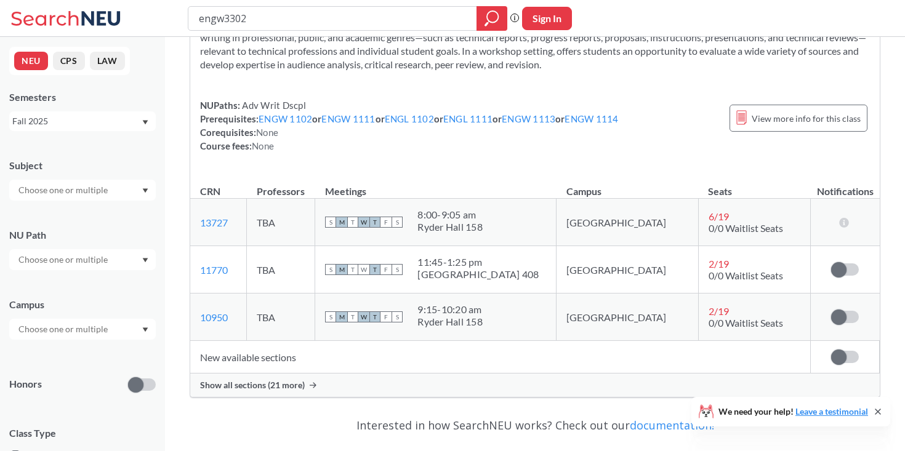 The width and height of the screenshot is (905, 451). Describe the element at coordinates (450, 215) in the screenshot. I see `div: 8:00 - 9:05 am` at that location.